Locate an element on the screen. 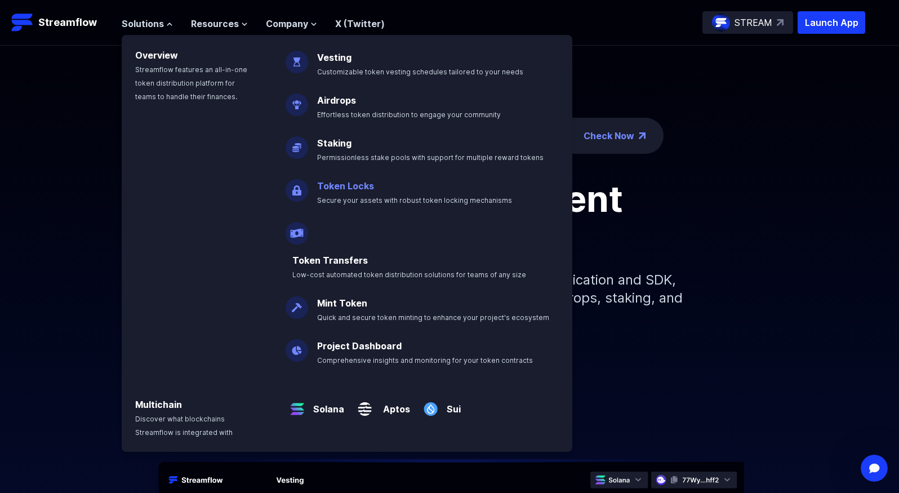  button: Solutions is located at coordinates (147, 24).